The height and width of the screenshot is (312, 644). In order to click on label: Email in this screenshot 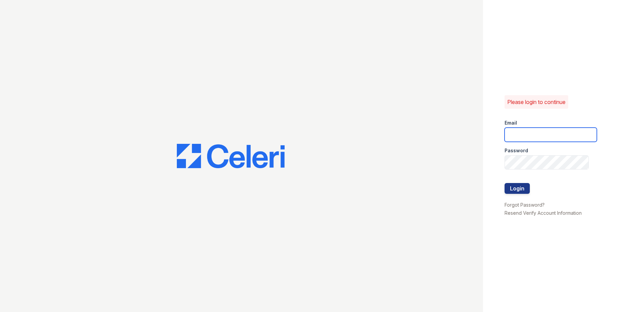, I will do `click(511, 123)`.